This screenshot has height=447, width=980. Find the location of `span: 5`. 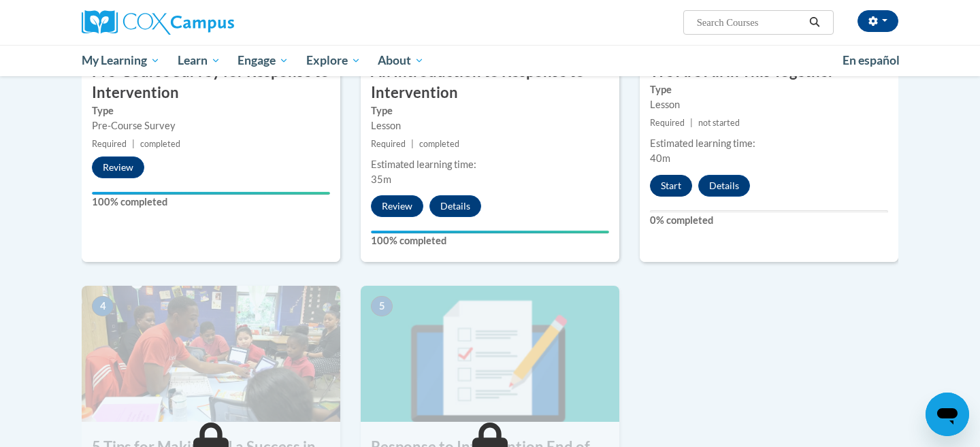

span: 5 is located at coordinates (382, 306).